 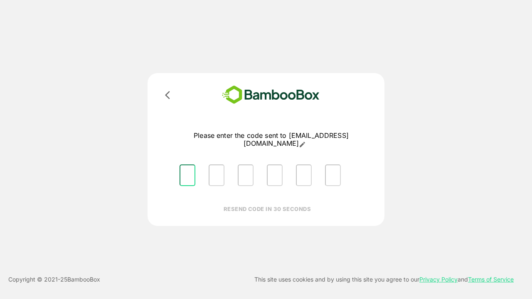 I want to click on input: Please enter OTP character 4, so click(x=275, y=175).